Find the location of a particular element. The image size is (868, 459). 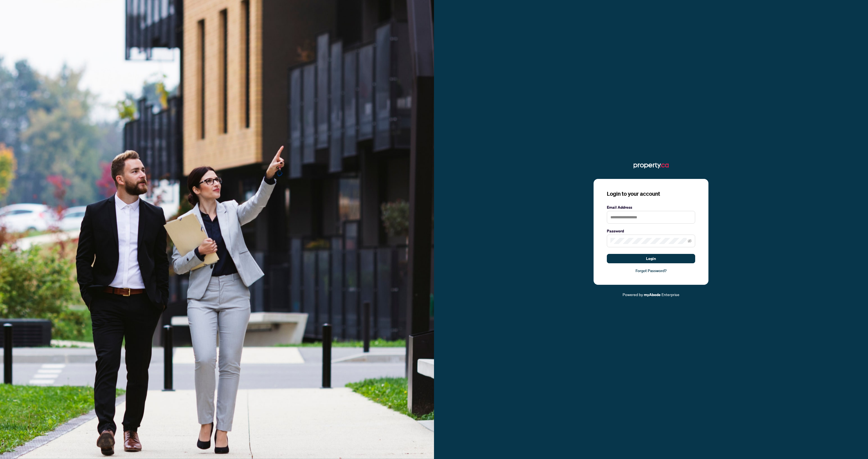

span: eye-invisible is located at coordinates (689, 241).